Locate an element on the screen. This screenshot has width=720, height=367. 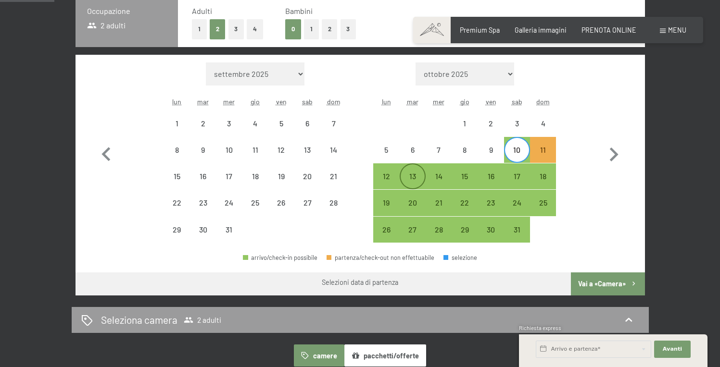
div: 29 is located at coordinates (177, 238).